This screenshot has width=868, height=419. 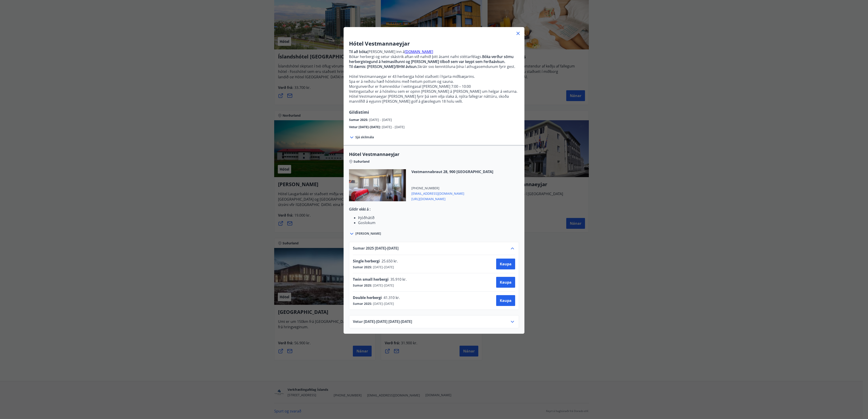 I want to click on span: 25.650 kr., so click(x=389, y=261).